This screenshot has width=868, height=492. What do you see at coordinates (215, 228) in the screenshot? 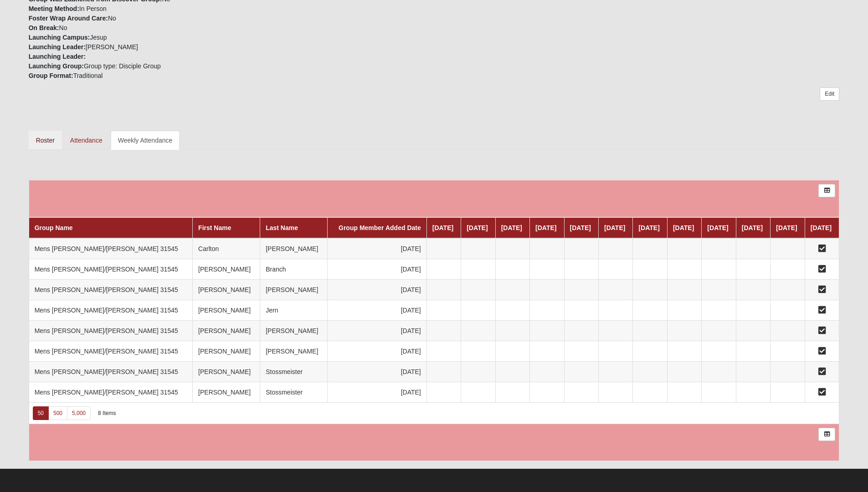
I see `a: First Name` at bounding box center [215, 228].